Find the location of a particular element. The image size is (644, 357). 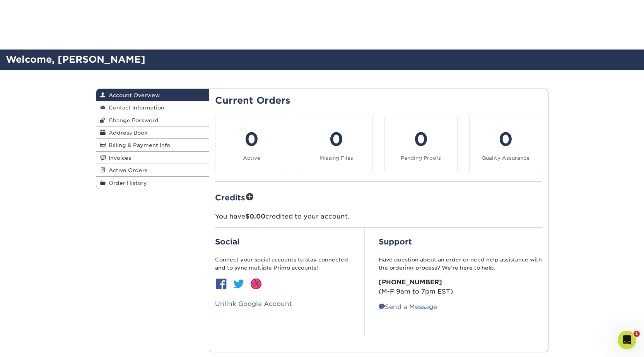

img: btn-twitter.jpg is located at coordinates (239, 284).